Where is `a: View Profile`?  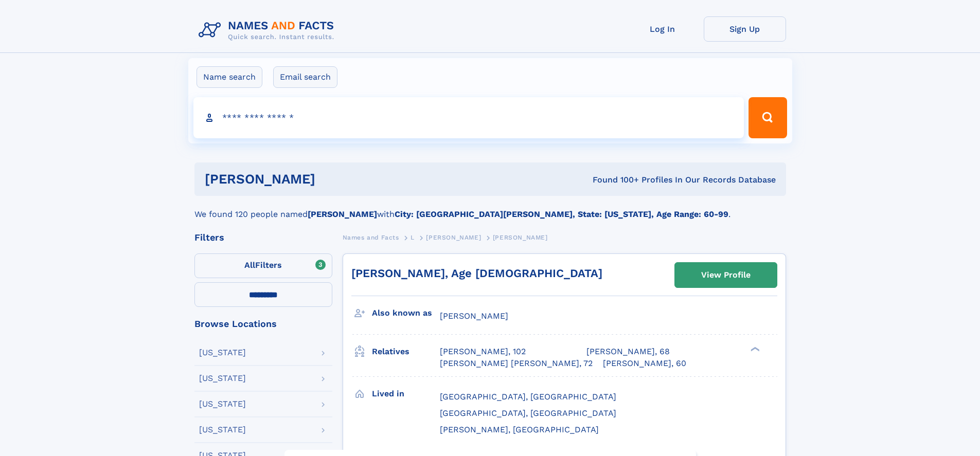
a: View Profile is located at coordinates (726, 275).